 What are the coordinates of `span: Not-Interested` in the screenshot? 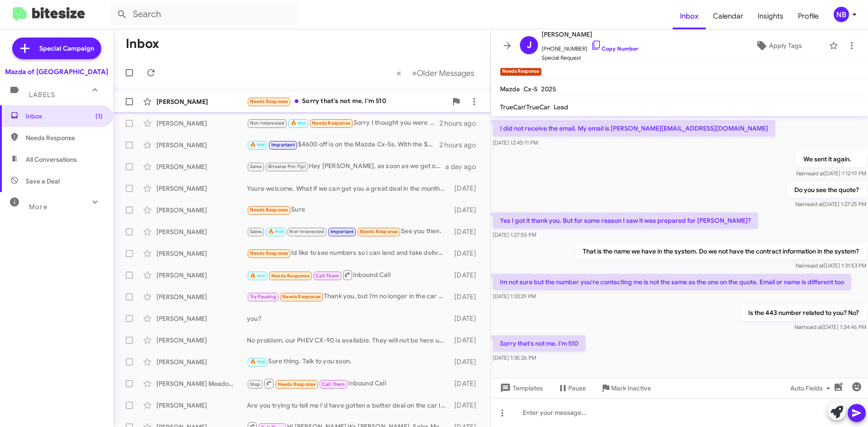 It's located at (307, 232).